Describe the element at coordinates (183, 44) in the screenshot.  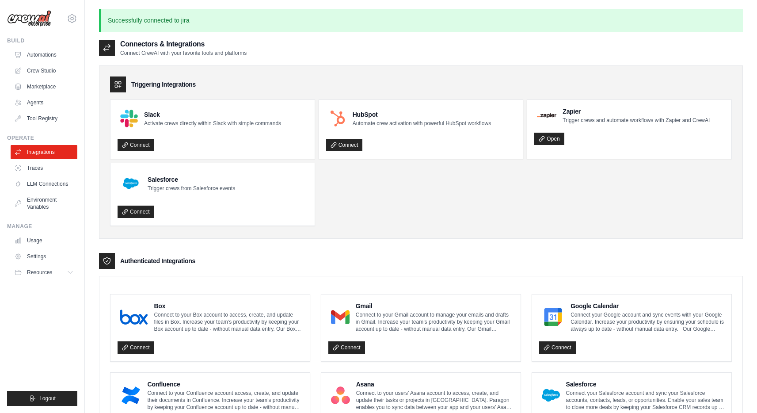
I see `h2: Connectors & Integrations` at that location.